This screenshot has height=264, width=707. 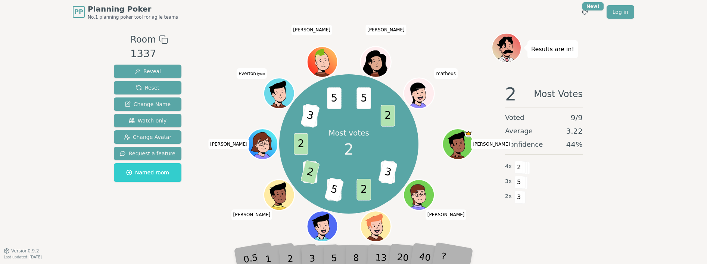 What do you see at coordinates (509, 182) in the screenshot?
I see `span: 3 x` at bounding box center [509, 182].